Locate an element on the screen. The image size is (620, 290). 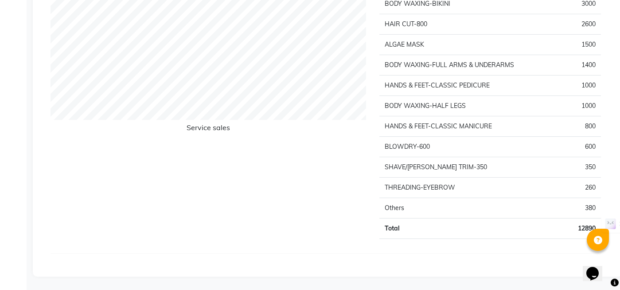
td: ALGAE MASK is located at coordinates (462, 45).